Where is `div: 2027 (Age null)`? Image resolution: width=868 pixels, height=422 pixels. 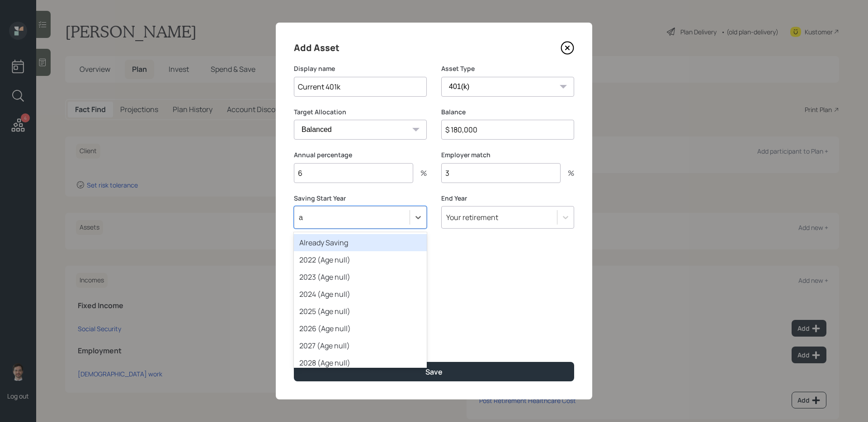
div: 2027 (Age null) is located at coordinates (361, 346).